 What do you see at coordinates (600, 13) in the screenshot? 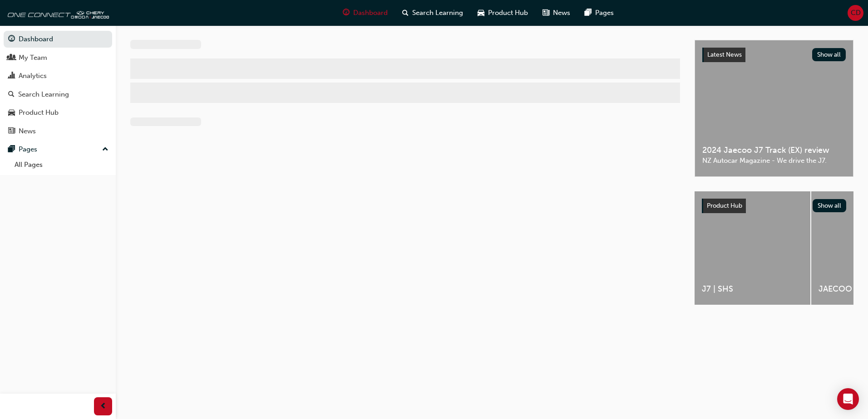
I see `a: pages-iconPages` at bounding box center [600, 13].